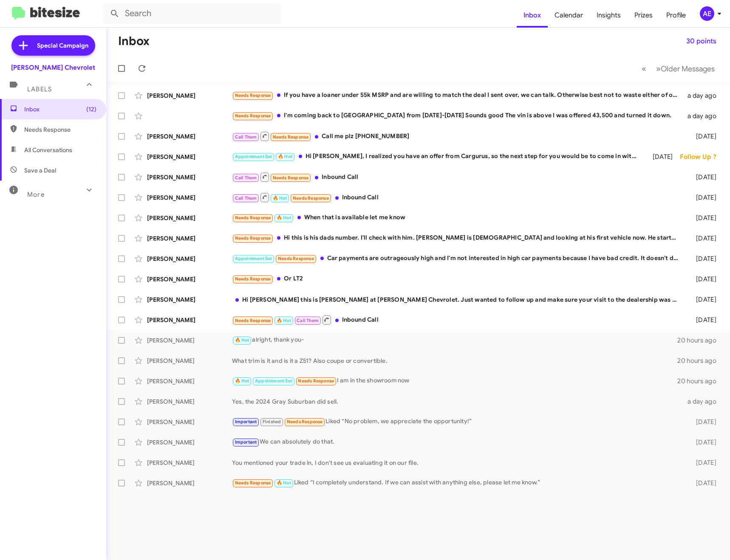 The height and width of the screenshot is (560, 730). Describe the element at coordinates (458, 402) in the screenshot. I see `div: Yes, the 2024 Gray Suburban did sell.` at that location.